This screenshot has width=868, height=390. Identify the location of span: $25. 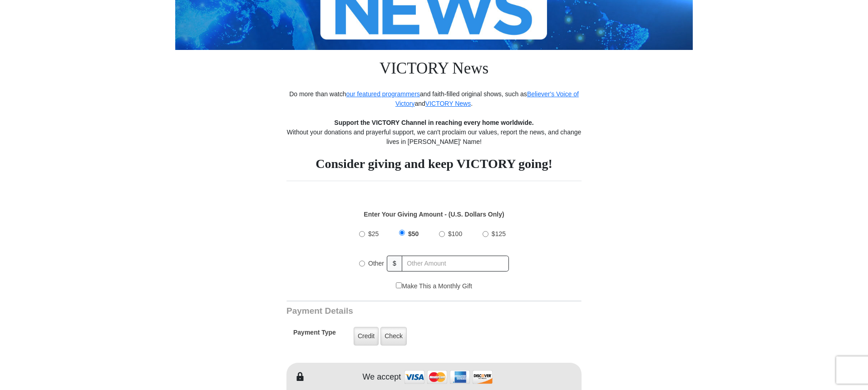
(374, 234).